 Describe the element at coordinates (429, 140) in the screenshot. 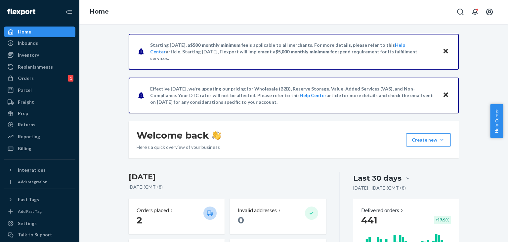

I see `button: Create new` at that location.